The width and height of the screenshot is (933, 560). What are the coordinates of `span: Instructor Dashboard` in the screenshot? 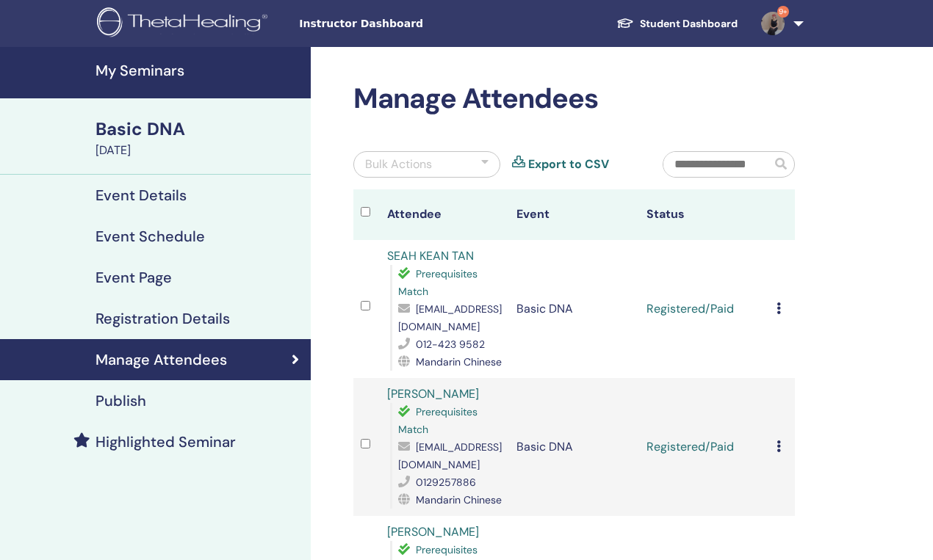 It's located at (409, 24).